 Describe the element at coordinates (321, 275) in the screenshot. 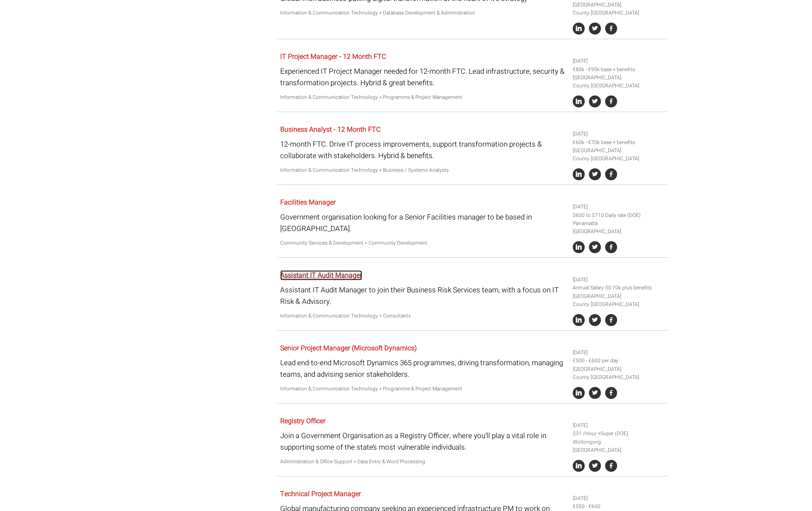

I see `a: Assistant IT Audit Manager` at that location.